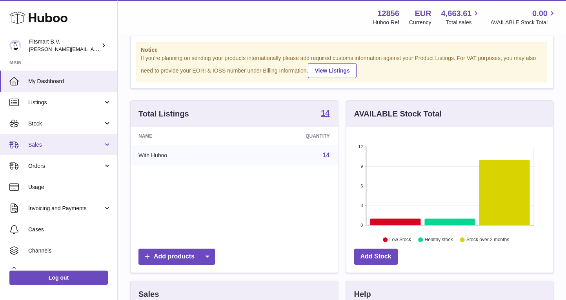  What do you see at coordinates (177, 257) in the screenshot?
I see `a: Add products` at bounding box center [177, 257].